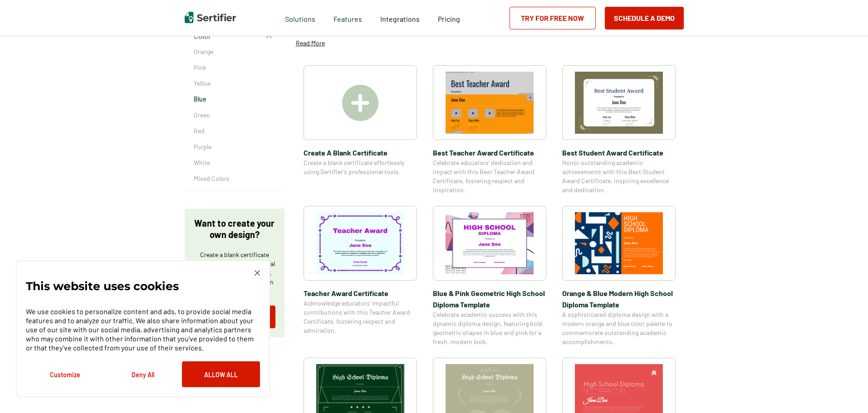 The image size is (868, 413). I want to click on a: Blue, so click(235, 99).